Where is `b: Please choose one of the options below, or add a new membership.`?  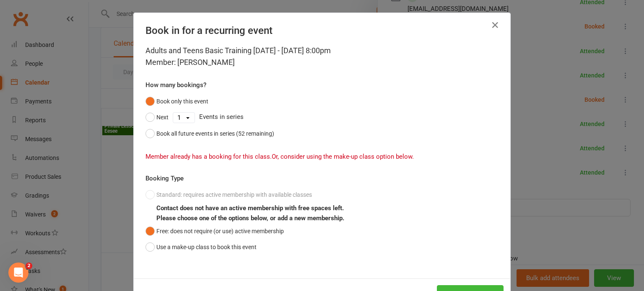 b: Please choose one of the options below, or add a new membership. is located at coordinates (250, 218).